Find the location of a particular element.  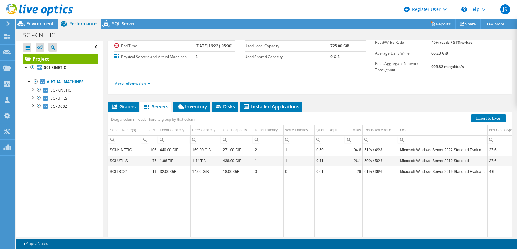

div: Used Capacity is located at coordinates (235, 130).